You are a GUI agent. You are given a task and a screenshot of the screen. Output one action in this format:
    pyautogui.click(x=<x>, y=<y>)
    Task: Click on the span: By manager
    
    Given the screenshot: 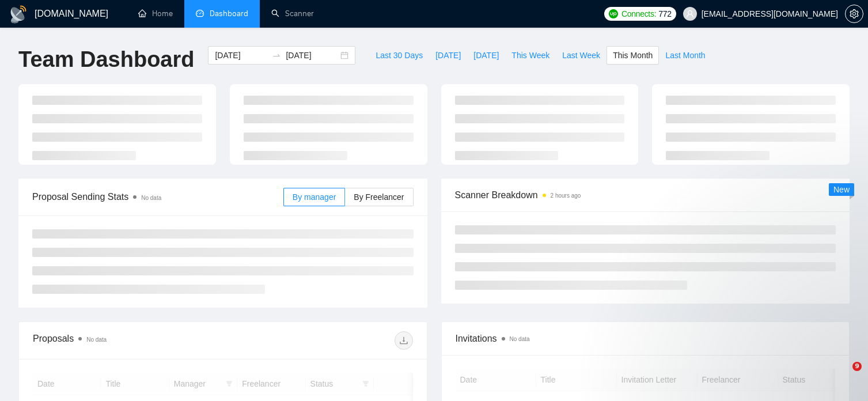 What is the action you would take?
    pyautogui.click(x=314, y=197)
    